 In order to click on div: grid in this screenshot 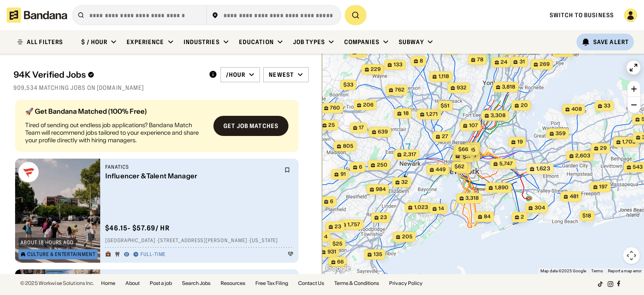, I will do `click(161, 186)`.